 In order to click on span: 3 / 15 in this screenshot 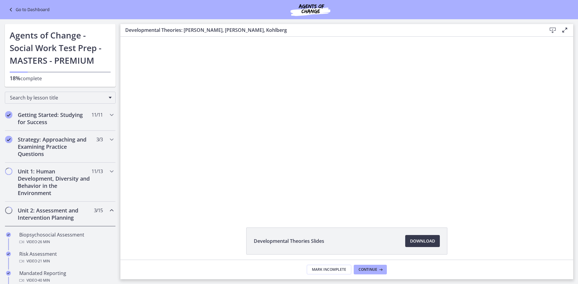, I will do `click(98, 211)`.